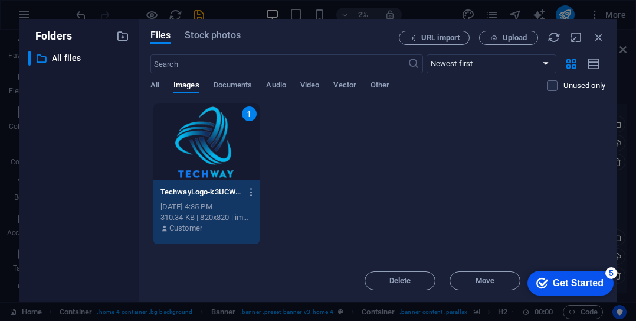 The width and height of the screenshot is (636, 321). Describe the element at coordinates (201, 192) in the screenshot. I see `p: TechwayLogo-k3UCWlA111WwTvJnLrxBuA.png` at that location.